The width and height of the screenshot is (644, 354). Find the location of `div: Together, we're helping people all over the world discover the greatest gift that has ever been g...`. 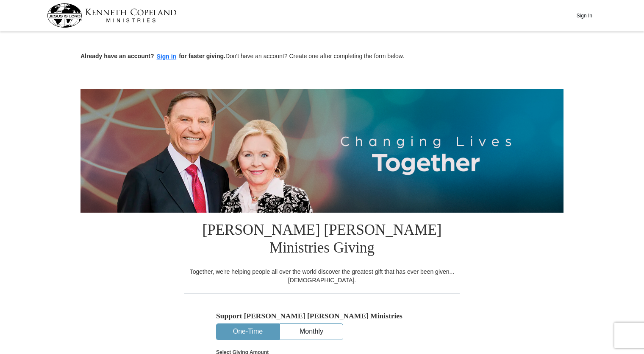

div: Together, we're helping people all over the world discover the greatest gift that has ever been g... is located at coordinates (322, 276).